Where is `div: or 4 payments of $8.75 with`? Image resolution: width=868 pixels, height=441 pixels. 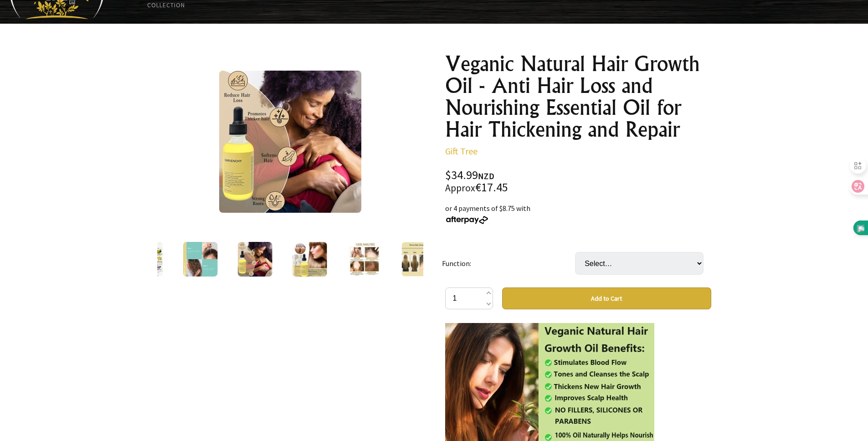 div: or 4 payments of $8.75 with is located at coordinates (578, 214).